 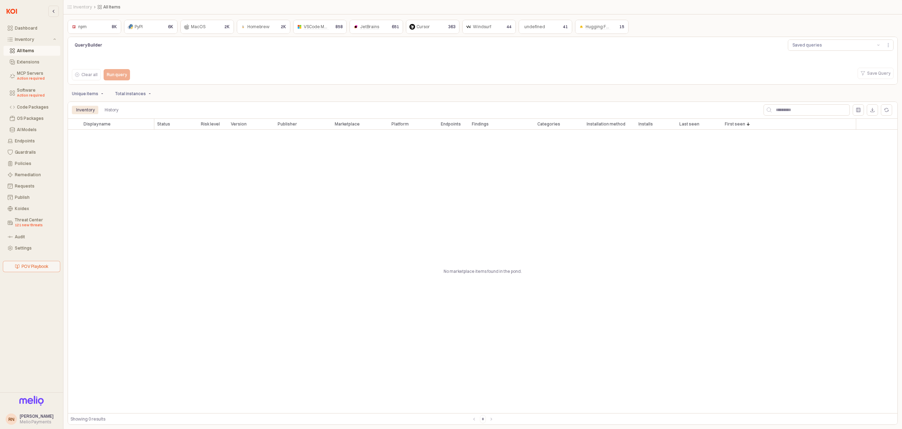 I want to click on p: Run query, so click(x=117, y=75).